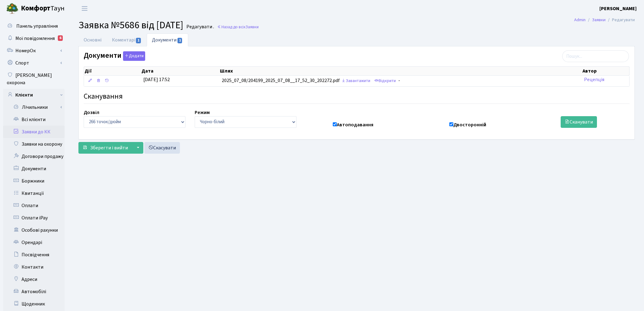 This screenshot has height=311, width=644. I want to click on label: Дозвіл, so click(92, 113).